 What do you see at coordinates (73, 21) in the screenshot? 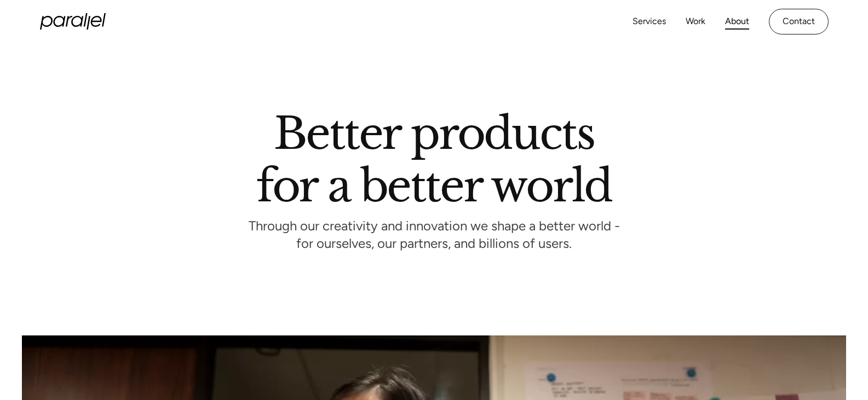
I see `a: home` at bounding box center [73, 21].